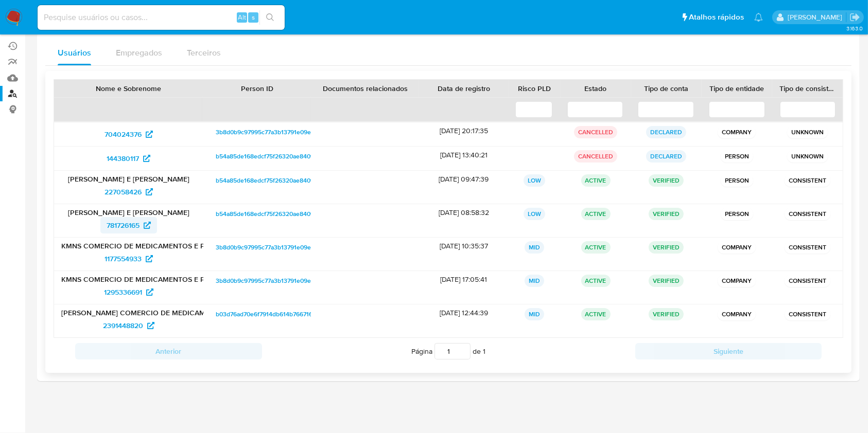 Image resolution: width=868 pixels, height=433 pixels. What do you see at coordinates (854, 28) in the screenshot?
I see `span: 3.163.0` at bounding box center [854, 28].